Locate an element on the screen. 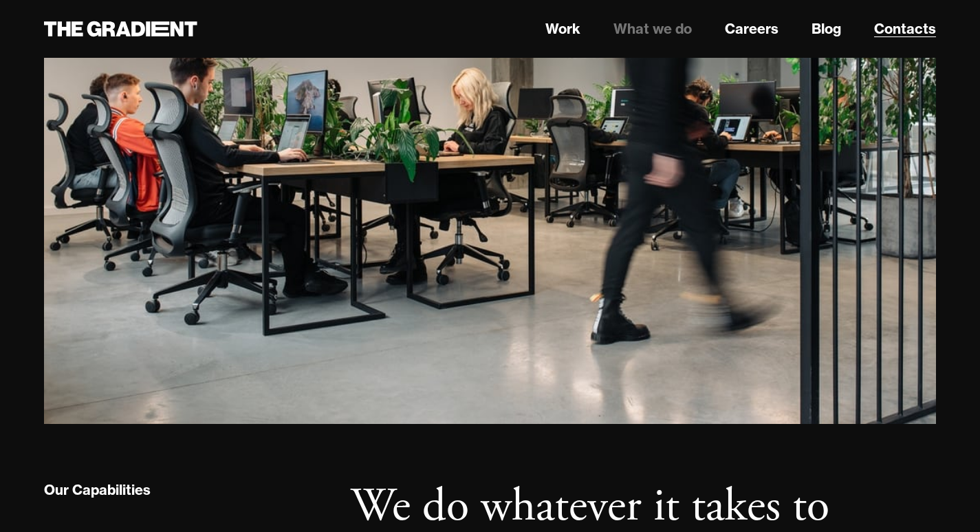  a: Contacts is located at coordinates (905, 29).